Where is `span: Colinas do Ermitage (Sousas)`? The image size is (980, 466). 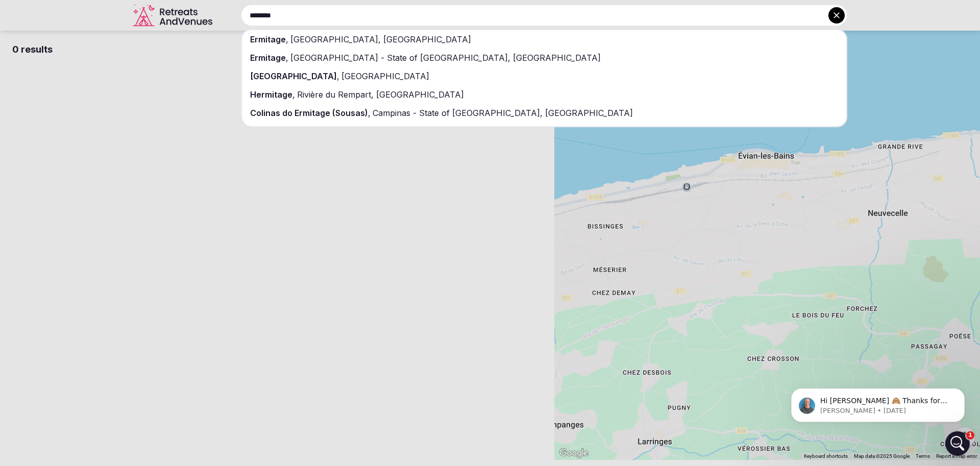
span: Colinas do Ermitage (Sousas) is located at coordinates (309, 113).